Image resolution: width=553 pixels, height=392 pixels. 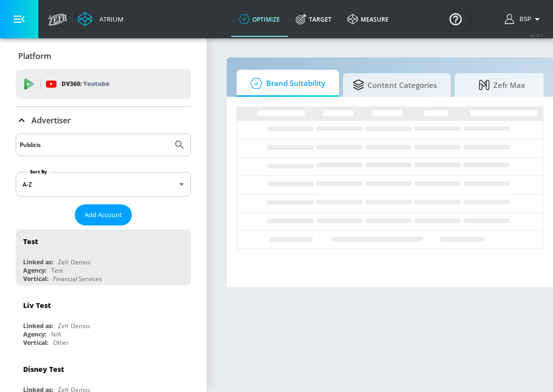 I want to click on div: Platform, so click(x=103, y=56).